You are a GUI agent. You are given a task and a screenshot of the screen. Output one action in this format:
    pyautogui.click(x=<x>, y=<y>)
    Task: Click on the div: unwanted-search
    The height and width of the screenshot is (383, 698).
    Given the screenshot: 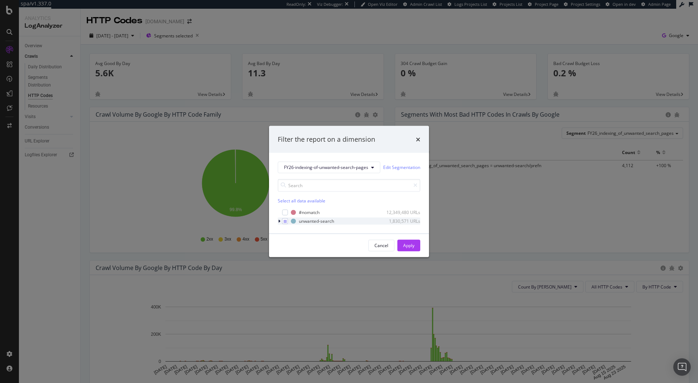 What is the action you would take?
    pyautogui.click(x=316, y=221)
    